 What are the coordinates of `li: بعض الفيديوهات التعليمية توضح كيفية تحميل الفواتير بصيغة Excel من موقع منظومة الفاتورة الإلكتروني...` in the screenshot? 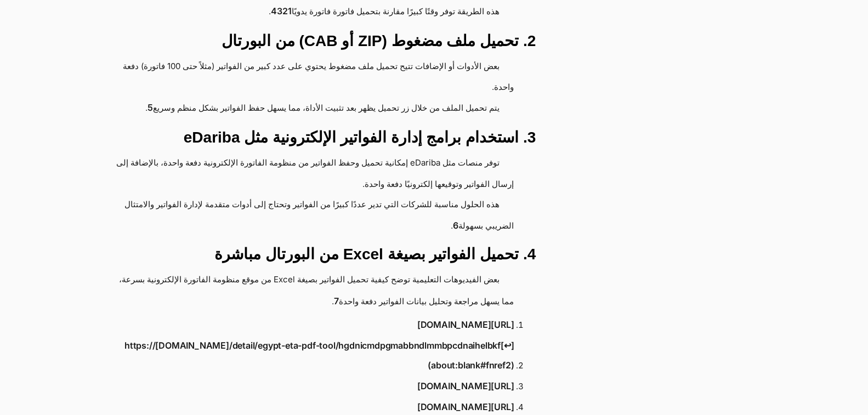 It's located at (308, 291).